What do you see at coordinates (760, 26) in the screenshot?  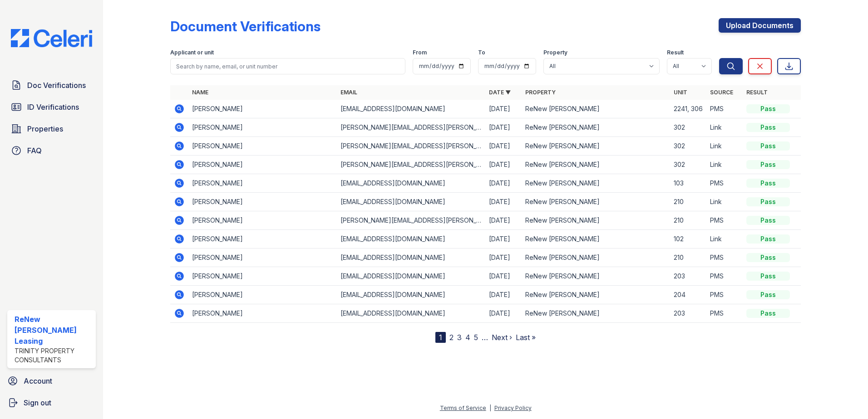 I see `a: Upload Documents` at bounding box center [760, 26].